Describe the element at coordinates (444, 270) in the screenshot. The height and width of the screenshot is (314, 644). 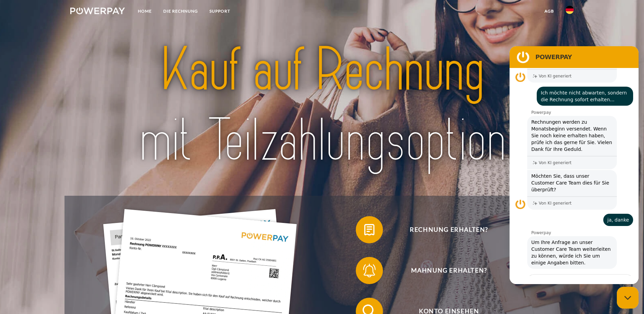
I see `button: Mahnung erhalten?` at that location.